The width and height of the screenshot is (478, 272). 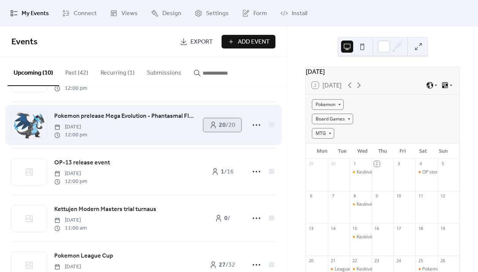 What do you see at coordinates (33, 72) in the screenshot?
I see `button: Upcoming (10)` at bounding box center [33, 72].